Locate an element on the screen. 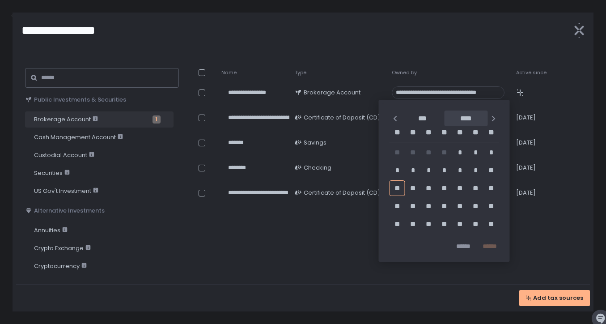 The image size is (606, 324). span: US Gov't Investment is located at coordinates (66, 191).